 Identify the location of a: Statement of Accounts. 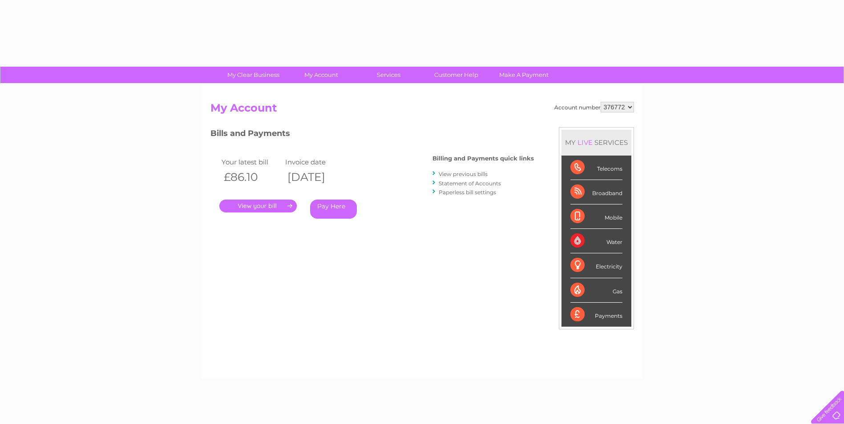
(470, 183).